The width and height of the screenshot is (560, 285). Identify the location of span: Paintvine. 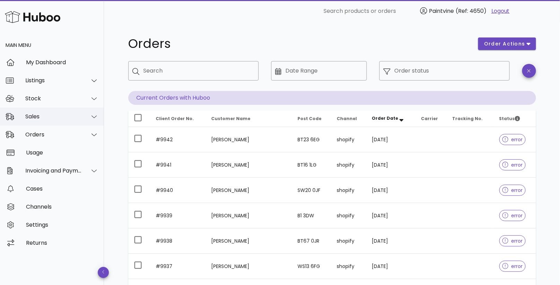
(442, 11).